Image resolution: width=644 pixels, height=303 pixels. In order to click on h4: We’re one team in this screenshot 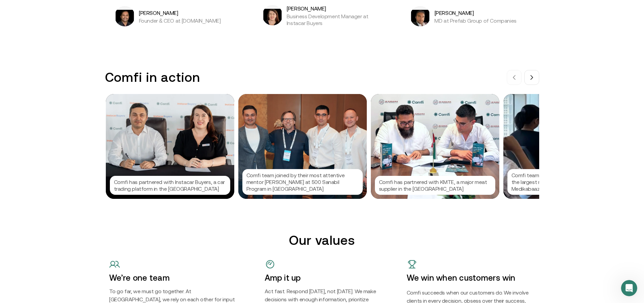, I will do `click(173, 278)`.